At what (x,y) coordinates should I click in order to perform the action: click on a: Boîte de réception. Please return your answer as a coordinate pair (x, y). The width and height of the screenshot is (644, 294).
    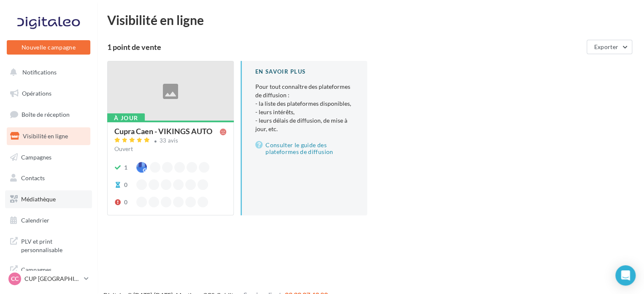
    Looking at the image, I should click on (48, 114).